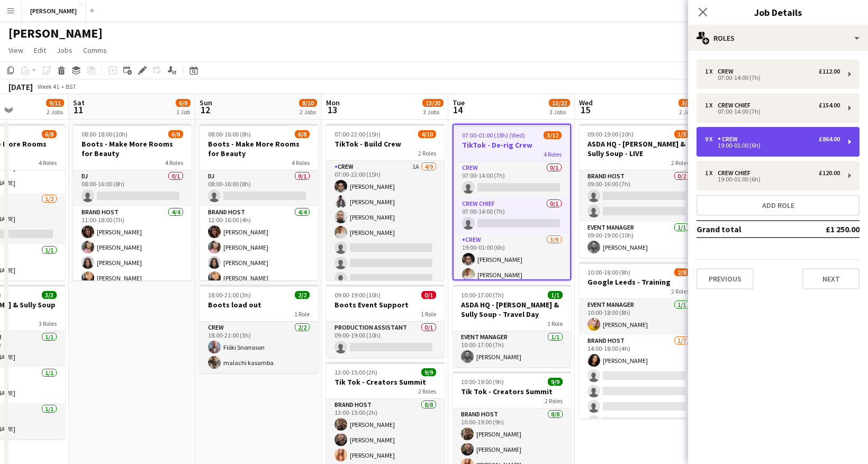 This screenshot has height=464, width=868. Describe the element at coordinates (584, 109) in the screenshot. I see `span: 15` at that location.